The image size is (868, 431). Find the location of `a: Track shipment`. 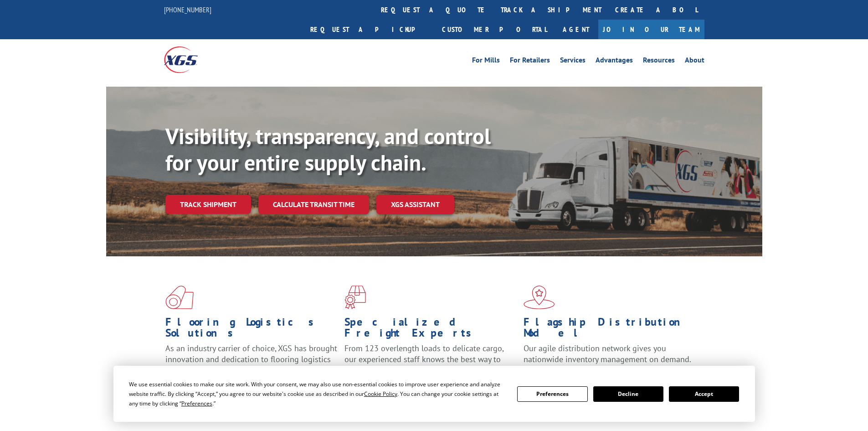

a: Track shipment is located at coordinates (209, 205).